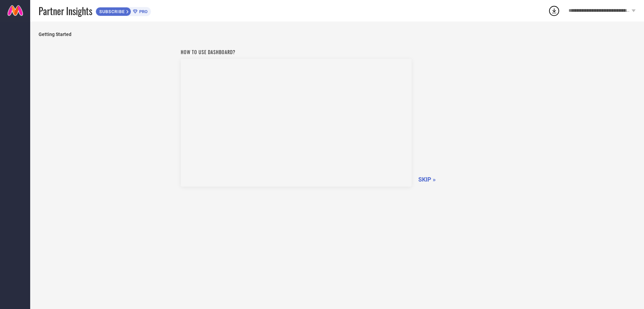 Image resolution: width=644 pixels, height=309 pixels. I want to click on span: Partner Insights, so click(66, 11).